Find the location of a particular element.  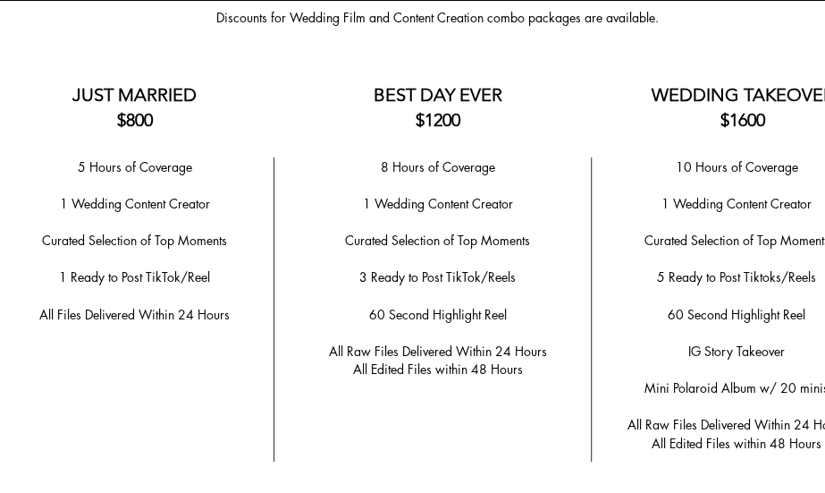

span: JUST MARRIED is located at coordinates (134, 94).